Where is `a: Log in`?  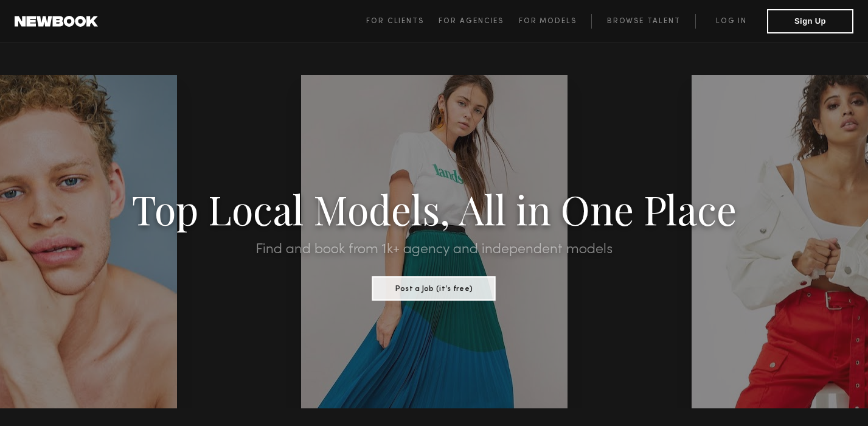 a: Log in is located at coordinates (731, 22).